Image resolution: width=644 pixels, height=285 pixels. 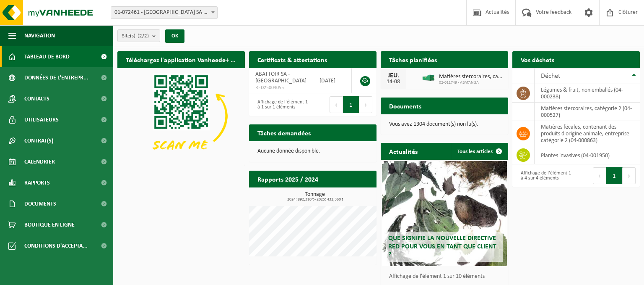 I want to click on span: Documents, so click(x=41, y=204).